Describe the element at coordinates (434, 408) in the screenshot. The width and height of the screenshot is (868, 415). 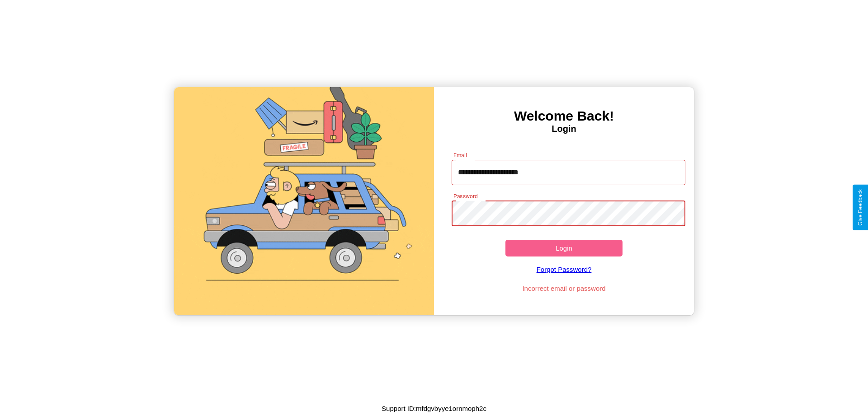
I see `p: Support ID: mfdgvbyye1ornmoph2c` at that location.